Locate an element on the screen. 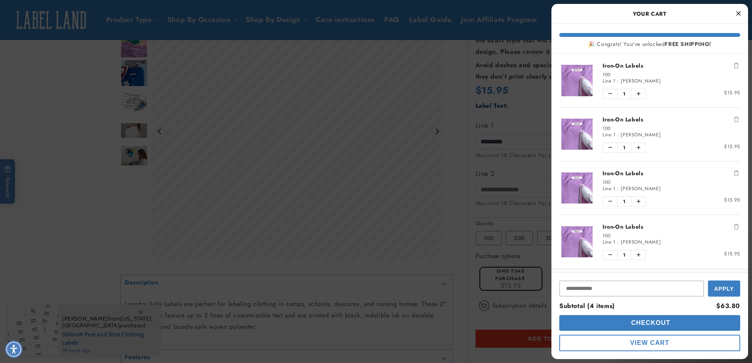 This screenshot has width=752, height=363. div: 🎉 Congrats! You've unlocked is located at coordinates (650, 44).